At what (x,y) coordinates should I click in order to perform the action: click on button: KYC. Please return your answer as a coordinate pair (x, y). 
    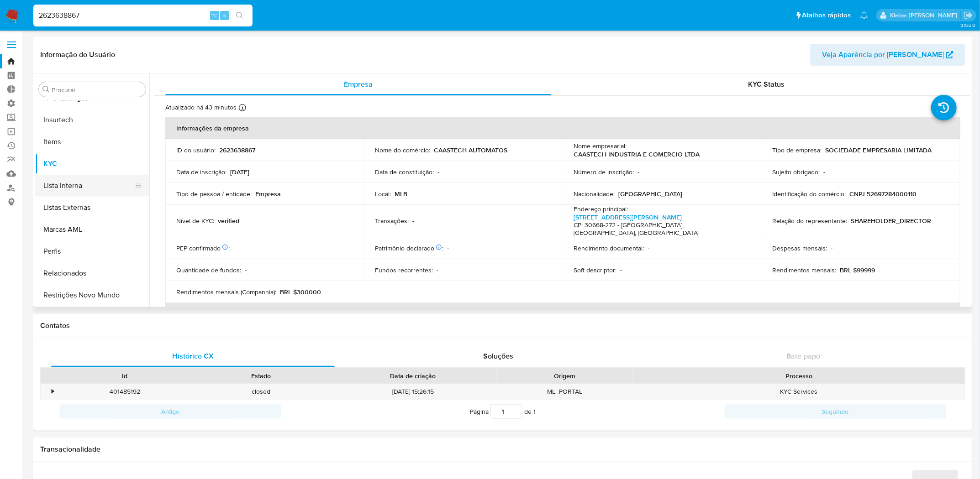
    Looking at the image, I should click on (92, 164).